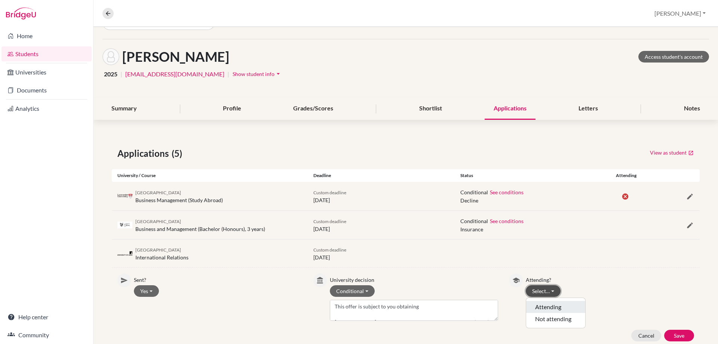 The image size is (718, 344). Describe the element at coordinates (21, 13) in the screenshot. I see `img: Bridge-U` at that location.